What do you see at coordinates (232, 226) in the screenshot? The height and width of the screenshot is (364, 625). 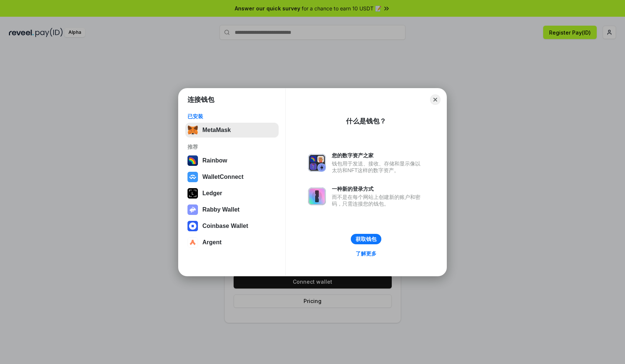 I see `button: Coinbase Wallet` at bounding box center [232, 226].